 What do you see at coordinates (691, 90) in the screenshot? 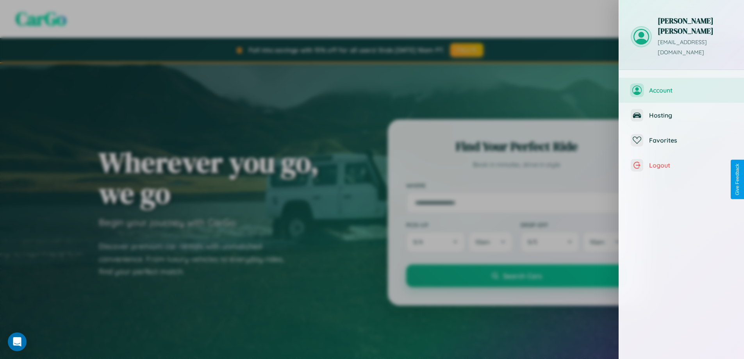
I see `span: Account` at bounding box center [691, 90].